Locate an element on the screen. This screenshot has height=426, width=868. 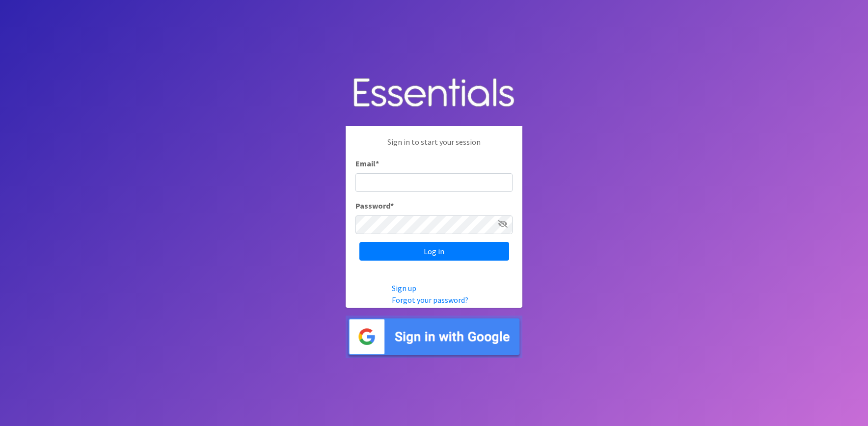
label: Password is located at coordinates (375, 206).